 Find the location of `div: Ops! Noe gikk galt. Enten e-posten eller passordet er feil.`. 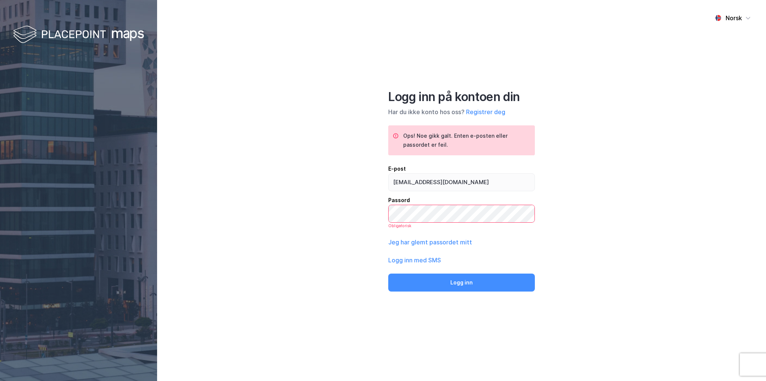

div: Ops! Noe gikk galt. Enten e-posten eller passordet er feil. is located at coordinates (466, 140).